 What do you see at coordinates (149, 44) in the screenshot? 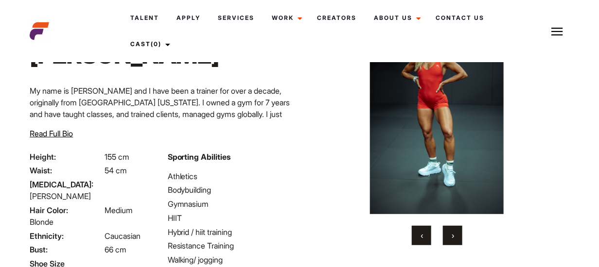
I see `a: Cast(0)` at bounding box center [149, 44].